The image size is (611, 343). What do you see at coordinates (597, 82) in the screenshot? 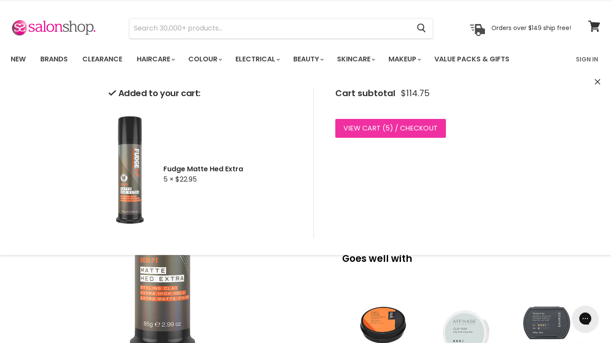
I see `button: Close` at bounding box center [597, 82].